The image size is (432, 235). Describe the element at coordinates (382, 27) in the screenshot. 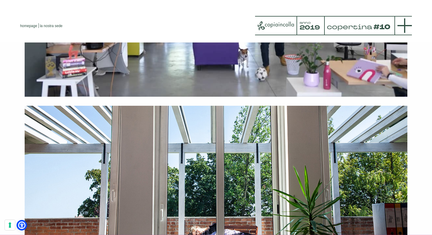

I see `tspan: #10` at that location.